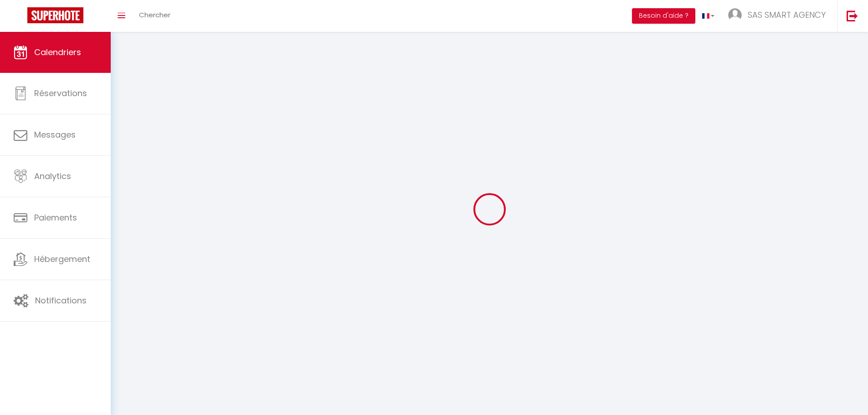  Describe the element at coordinates (852, 16) in the screenshot. I see `img: logout` at that location.